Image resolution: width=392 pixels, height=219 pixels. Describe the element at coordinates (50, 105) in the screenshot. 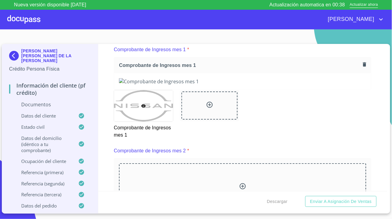

I see `p: Documentos` at that location.